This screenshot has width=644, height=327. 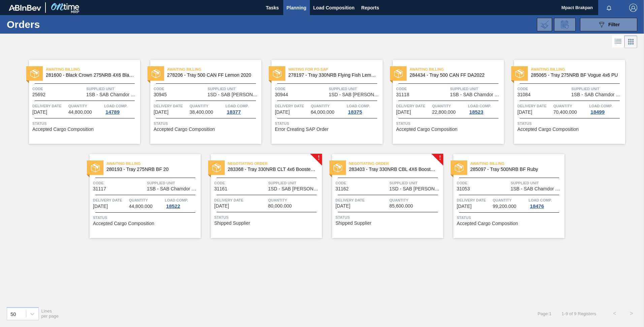 What do you see at coordinates (545, 203) in the screenshot?
I see `a: Load Comp.18476` at bounding box center [545, 203].